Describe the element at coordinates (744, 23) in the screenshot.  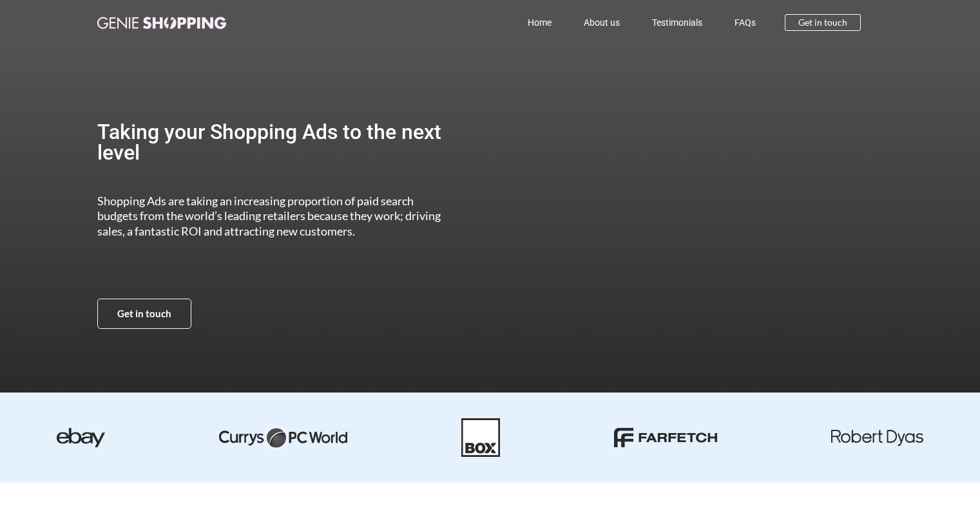
I see `a: FAQs` at that location.